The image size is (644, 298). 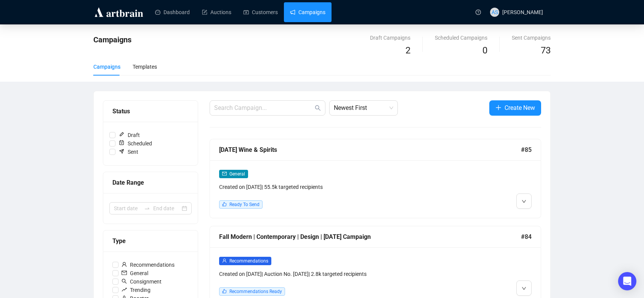 I want to click on div: Sent Campaigns, so click(x=531, y=38).